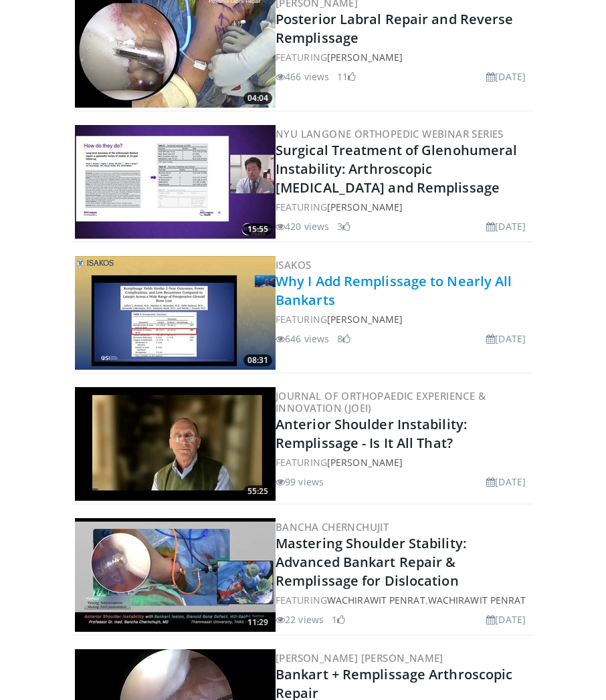 The image size is (606, 700). I want to click on img: bb8267e7-1141-4dd6-aadc-89334a006c92.300x170_q85_crop-smart_upscale.jpg, so click(175, 312).